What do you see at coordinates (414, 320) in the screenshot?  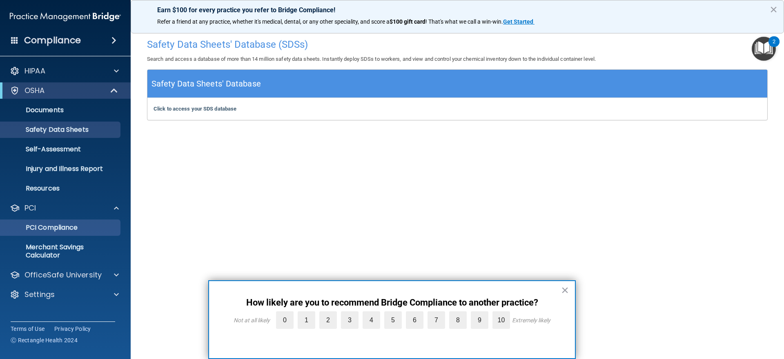 I see `label: 6` at bounding box center [414, 320].